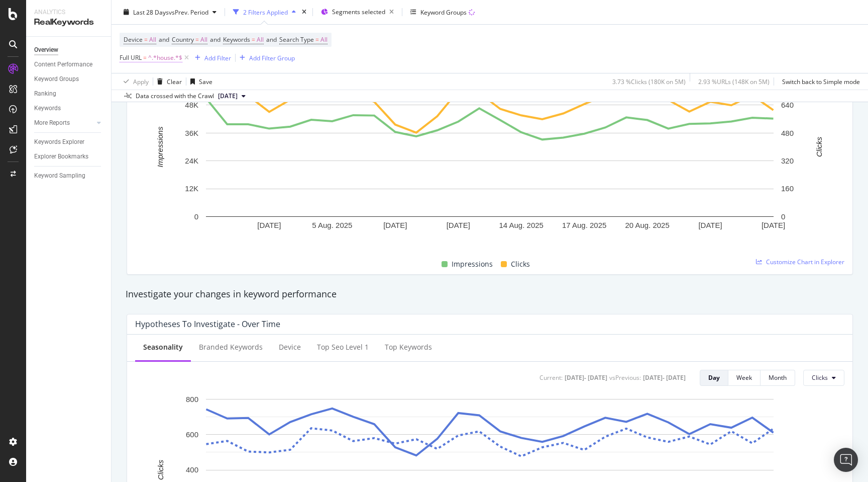 The width and height of the screenshot is (868, 482). Describe the element at coordinates (821, 81) in the screenshot. I see `div: Switch back to Simple mode` at that location.